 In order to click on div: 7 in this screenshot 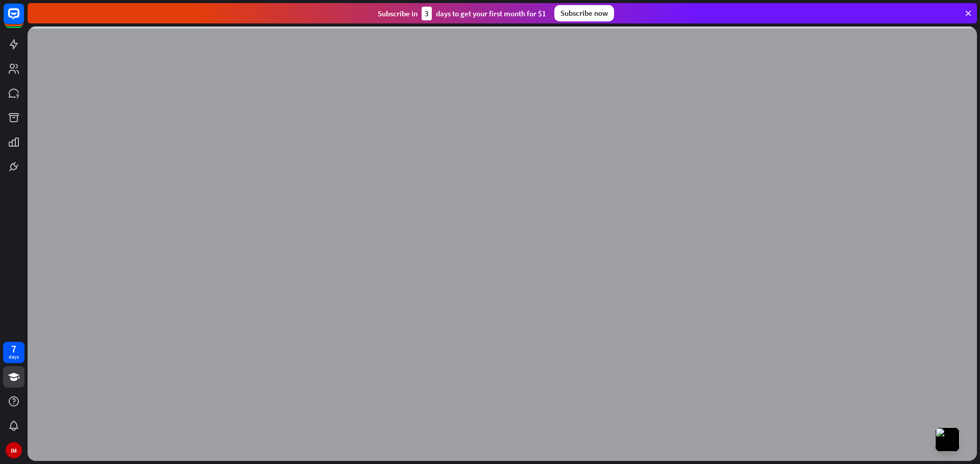, I will do `click(14, 349)`.